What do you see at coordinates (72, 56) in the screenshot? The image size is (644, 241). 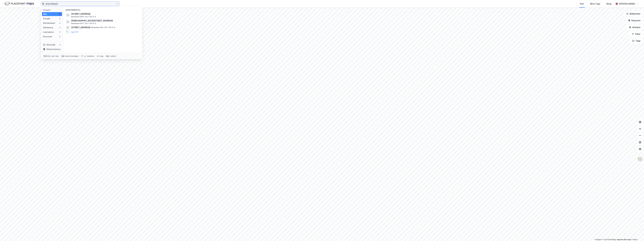 I see `div: neste kategori` at bounding box center [72, 56].